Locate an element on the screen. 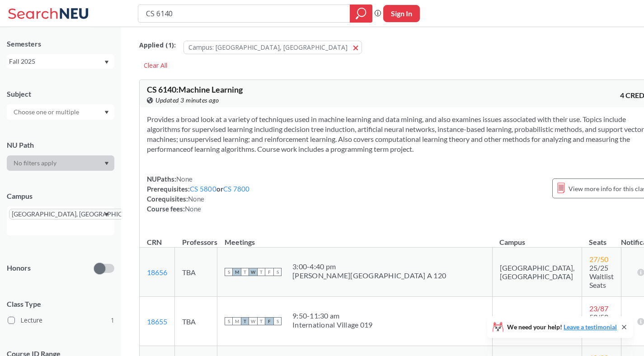 The height and width of the screenshot is (356, 644). span: 50/50 Waitlist Seats is located at coordinates (602, 325).